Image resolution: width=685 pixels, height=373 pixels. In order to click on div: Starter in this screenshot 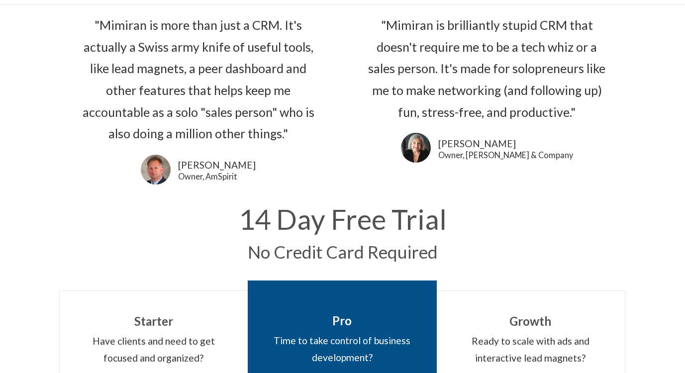, I will do `click(154, 321)`.